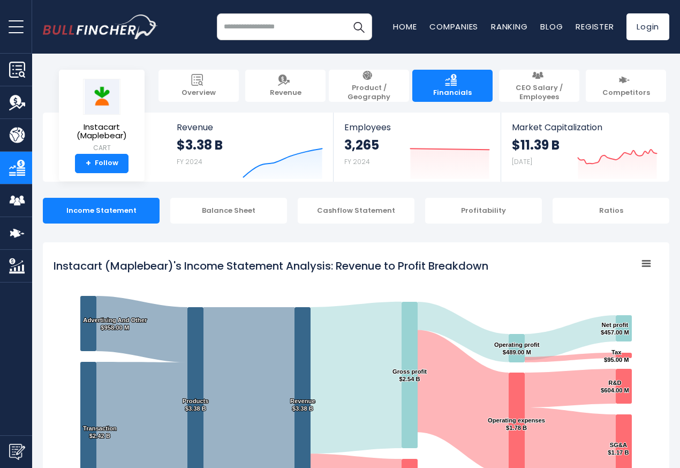 This screenshot has height=468, width=680. I want to click on a: Revenue, so click(286, 86).